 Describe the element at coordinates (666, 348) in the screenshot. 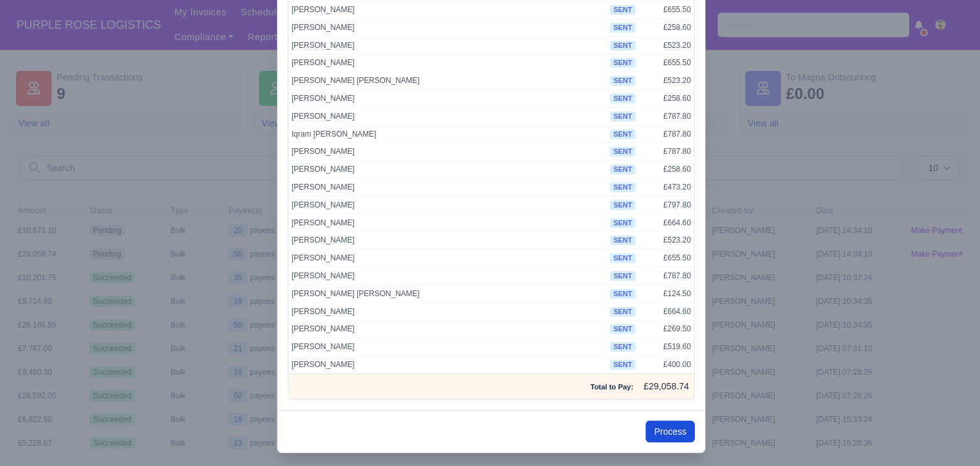

I see `td: £519.60` at that location.